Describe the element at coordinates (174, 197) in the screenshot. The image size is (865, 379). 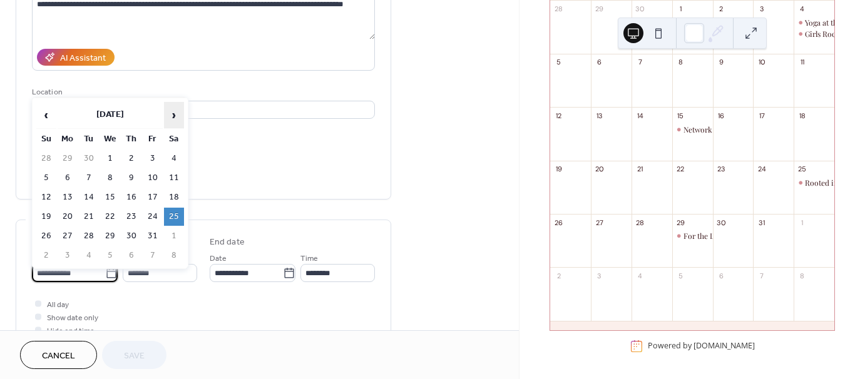
I see `td: 18` at that location.